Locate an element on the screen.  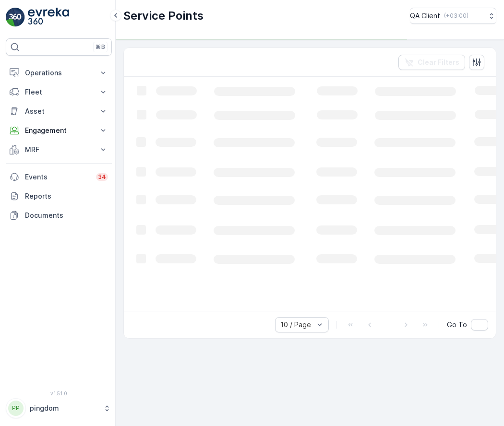
p: Asset is located at coordinates (59, 112).